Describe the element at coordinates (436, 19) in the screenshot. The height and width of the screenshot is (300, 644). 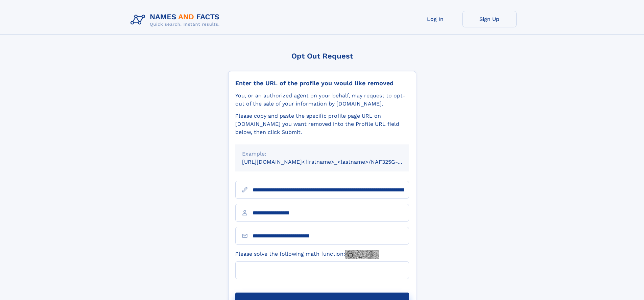
I see `a: Log In` at that location.